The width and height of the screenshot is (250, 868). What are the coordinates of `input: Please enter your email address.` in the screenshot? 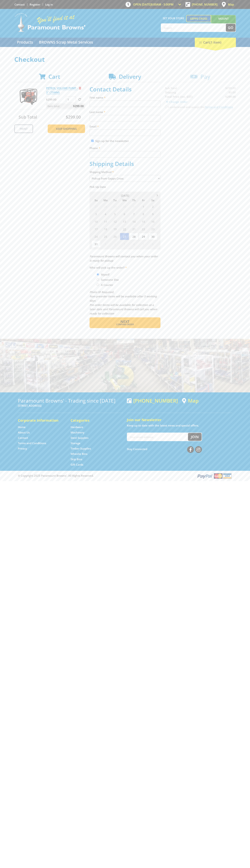 It's located at (125, 133).